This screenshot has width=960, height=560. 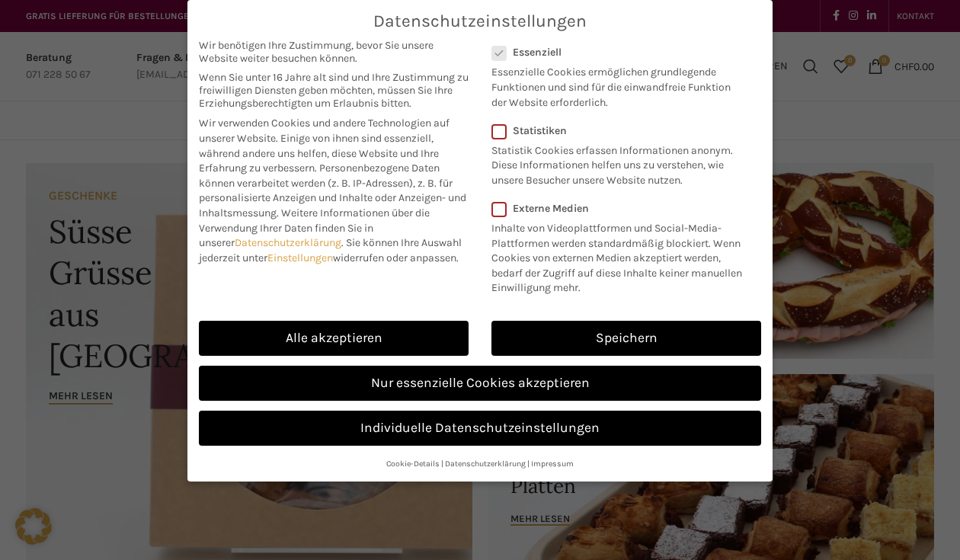 I want to click on a: Alle akzeptieren, so click(x=334, y=338).